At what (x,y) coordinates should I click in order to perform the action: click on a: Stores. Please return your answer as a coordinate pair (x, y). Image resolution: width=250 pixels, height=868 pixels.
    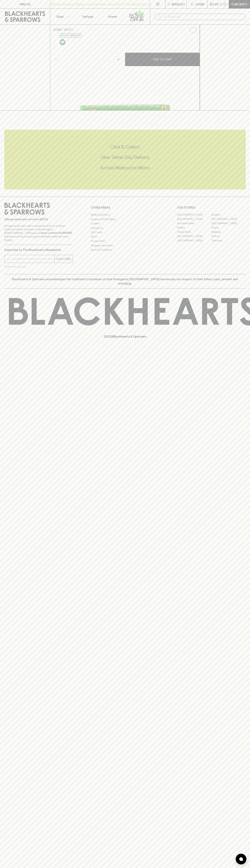
    Looking at the image, I should click on (113, 17).